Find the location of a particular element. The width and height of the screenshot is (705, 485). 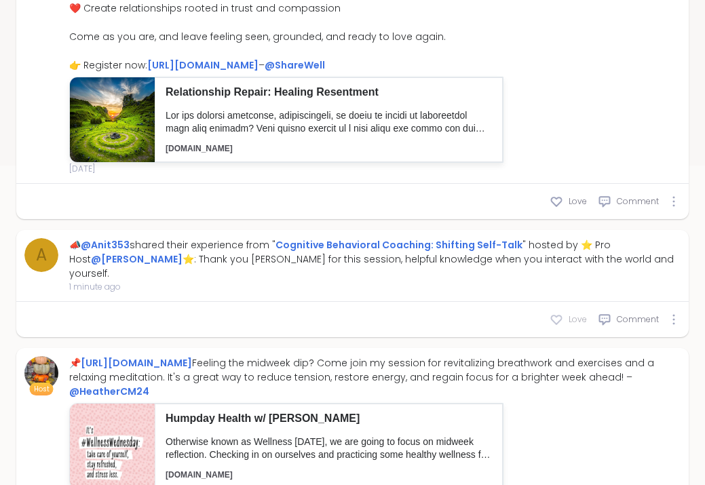

a: A is located at coordinates (41, 255).